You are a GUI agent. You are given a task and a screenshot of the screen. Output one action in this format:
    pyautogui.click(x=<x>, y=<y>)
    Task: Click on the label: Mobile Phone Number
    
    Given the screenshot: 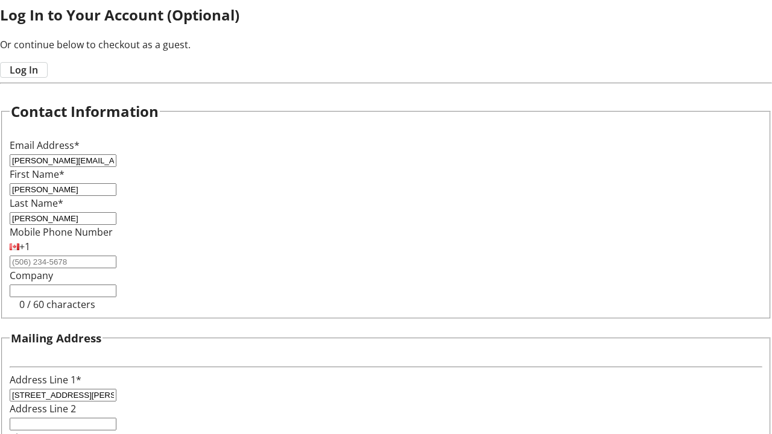 What is the action you would take?
    pyautogui.click(x=61, y=232)
    